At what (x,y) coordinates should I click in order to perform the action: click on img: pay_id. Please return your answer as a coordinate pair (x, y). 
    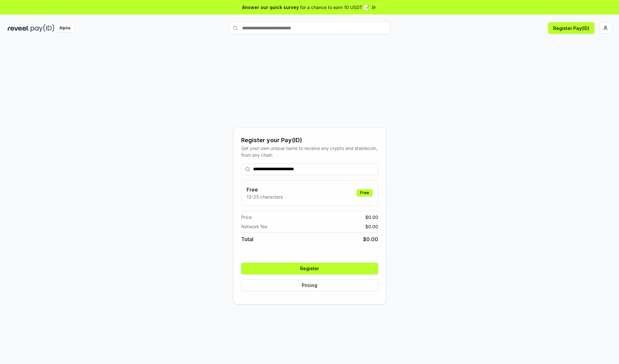
    Looking at the image, I should click on (43, 28).